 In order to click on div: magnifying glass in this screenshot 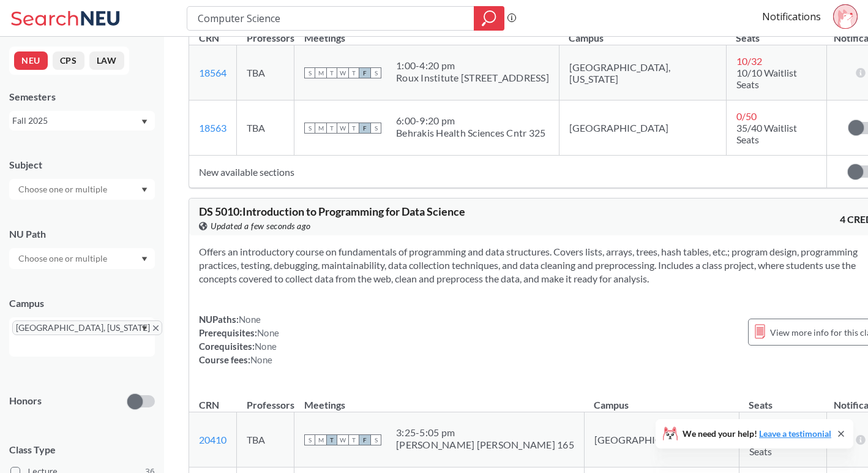, I will do `click(489, 18)`.